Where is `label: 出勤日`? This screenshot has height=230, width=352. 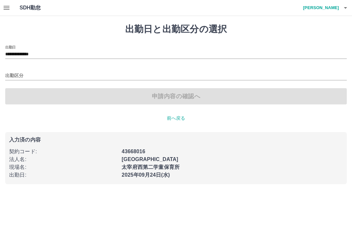
label: 出勤日 is located at coordinates (10, 47).